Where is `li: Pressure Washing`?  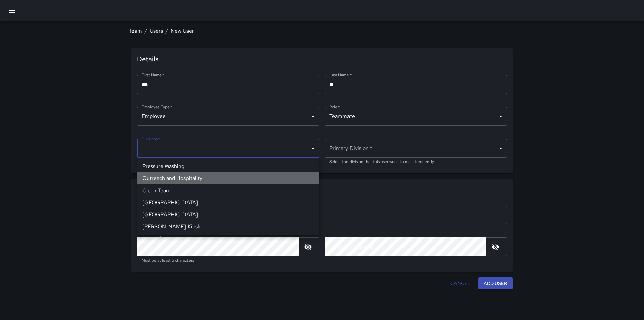
li: Pressure Washing is located at coordinates (228, 166).